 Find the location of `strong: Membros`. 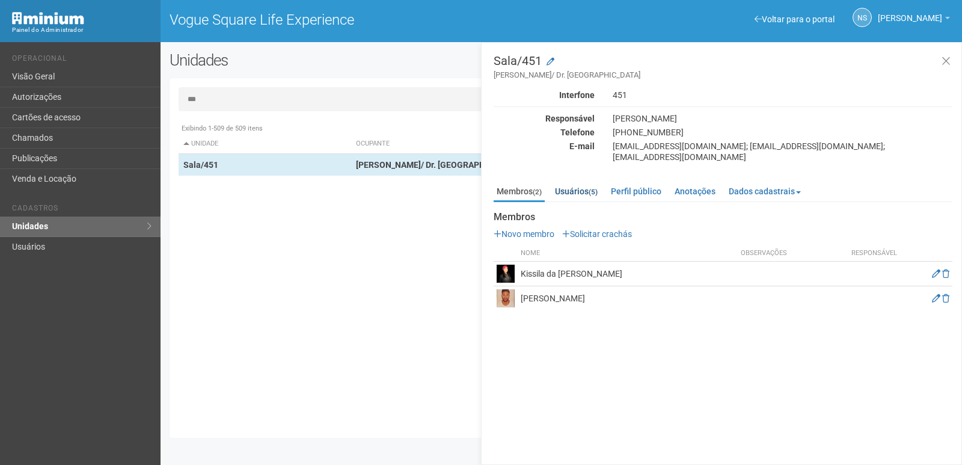

strong: Membros is located at coordinates (722, 217).